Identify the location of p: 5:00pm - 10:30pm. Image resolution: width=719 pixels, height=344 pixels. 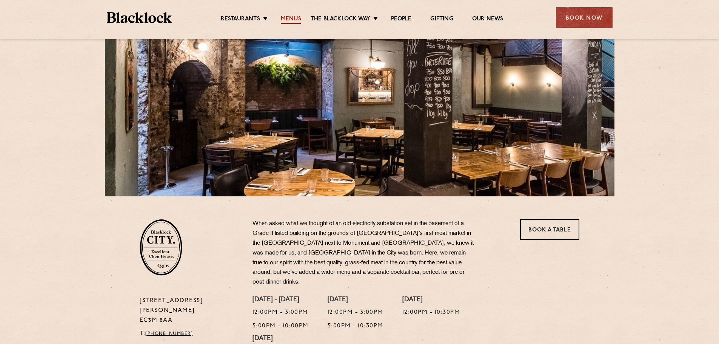
(356, 326).